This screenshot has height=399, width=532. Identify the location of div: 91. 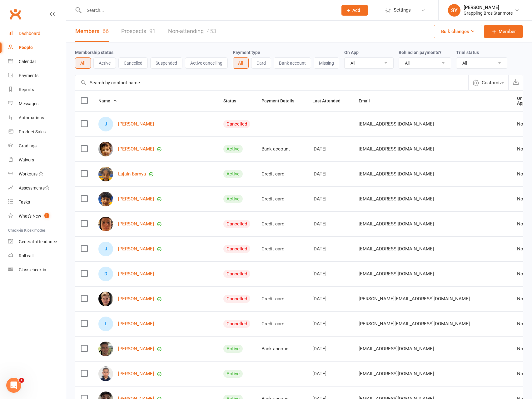
(153, 31).